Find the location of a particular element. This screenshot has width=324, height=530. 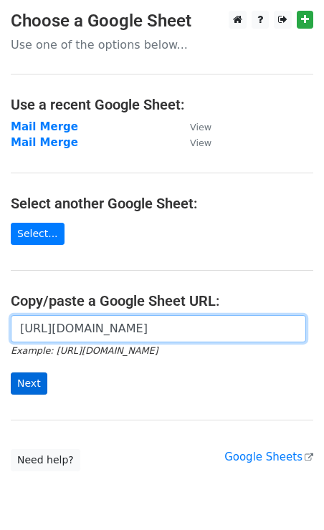

h4: Select another Google Sheet: is located at coordinates (162, 203).